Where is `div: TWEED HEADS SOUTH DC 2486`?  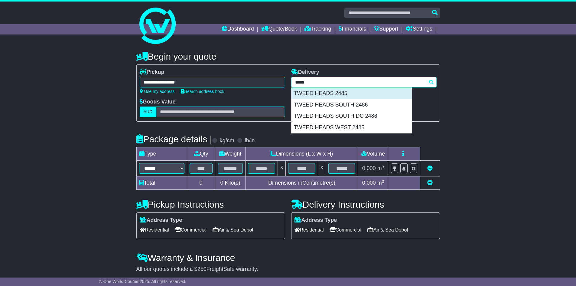 div: TWEED HEADS SOUTH DC 2486 is located at coordinates (352, 116).